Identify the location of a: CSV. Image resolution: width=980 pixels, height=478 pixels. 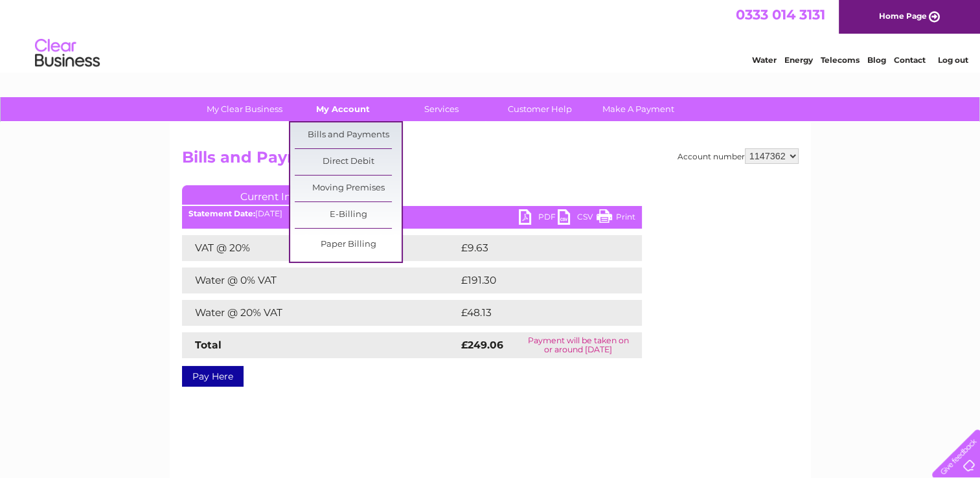
(577, 218).